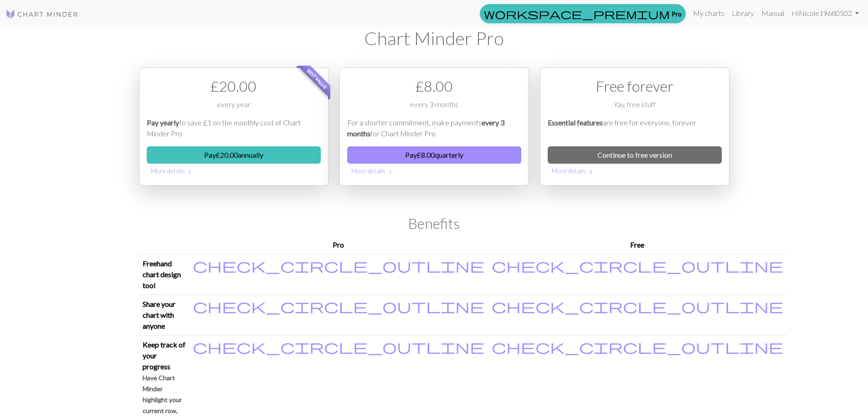 Image resolution: width=868 pixels, height=419 pixels. I want to click on div: Free forever, so click(635, 86).